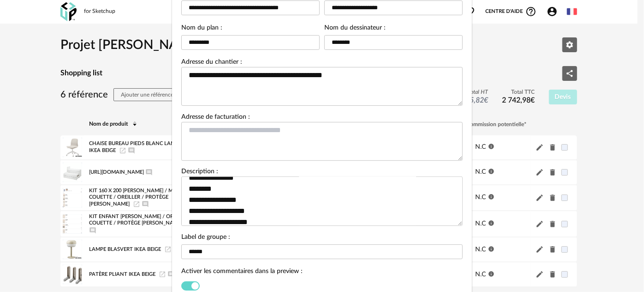 The width and height of the screenshot is (644, 292). What do you see at coordinates (201, 29) in the screenshot?
I see `label: Nom du plan :` at bounding box center [201, 29].